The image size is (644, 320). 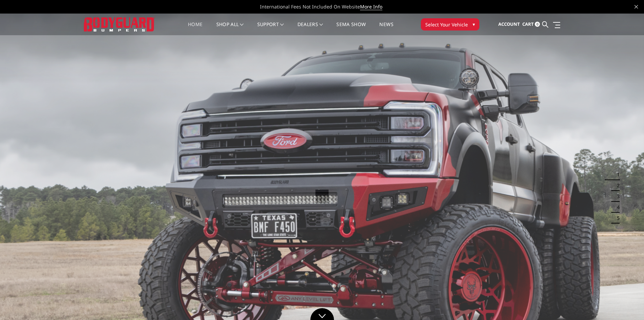 I want to click on button: Select Your Vehicle, so click(x=450, y=25).